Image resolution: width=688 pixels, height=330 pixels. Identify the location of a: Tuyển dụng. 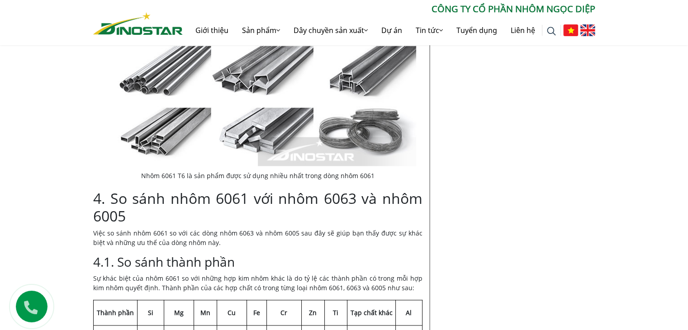
(477, 30).